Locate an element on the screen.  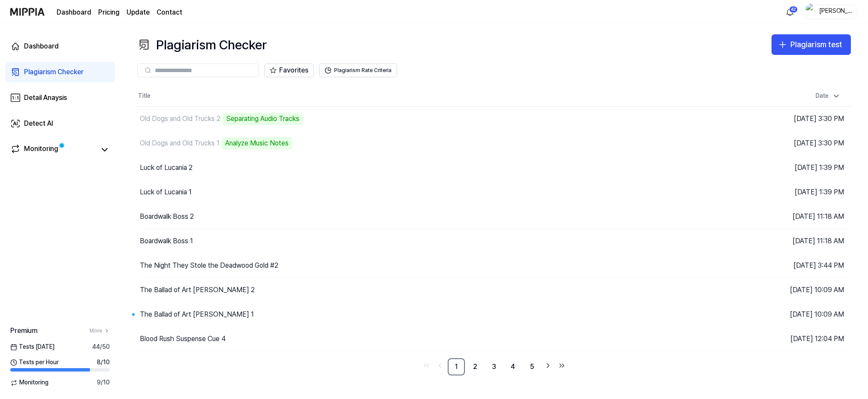
a: Go to previous page is located at coordinates (440, 366).